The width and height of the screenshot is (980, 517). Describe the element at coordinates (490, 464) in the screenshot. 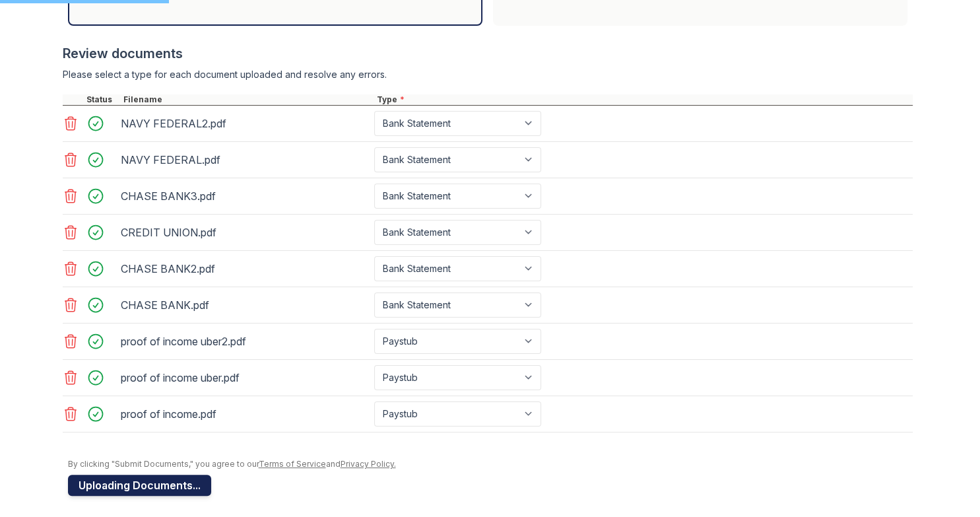

I see `div: By clicking "Submit Documents," you agree to our and` at that location.